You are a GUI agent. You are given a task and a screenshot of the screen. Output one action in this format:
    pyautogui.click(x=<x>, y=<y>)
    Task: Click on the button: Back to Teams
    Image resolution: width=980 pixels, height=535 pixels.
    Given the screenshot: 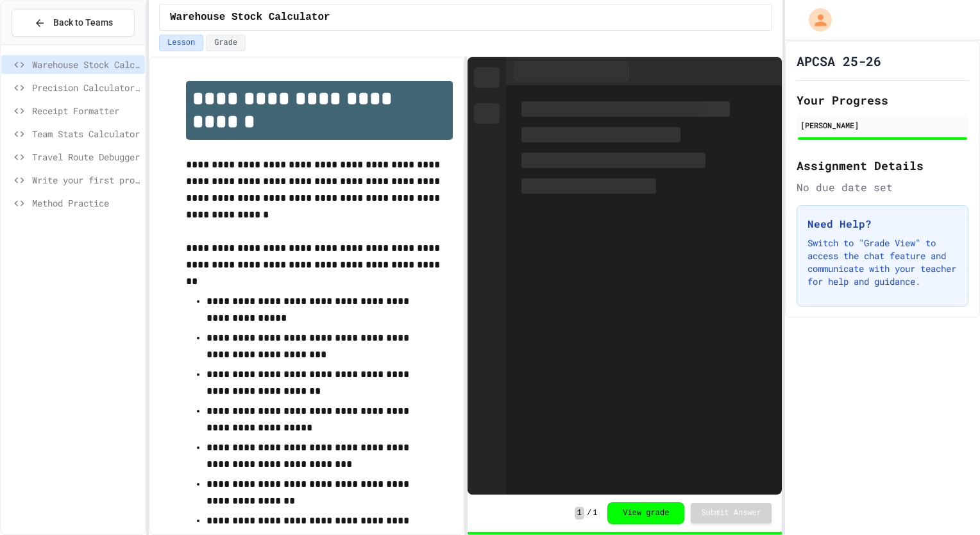 What is the action you would take?
    pyautogui.click(x=73, y=22)
    